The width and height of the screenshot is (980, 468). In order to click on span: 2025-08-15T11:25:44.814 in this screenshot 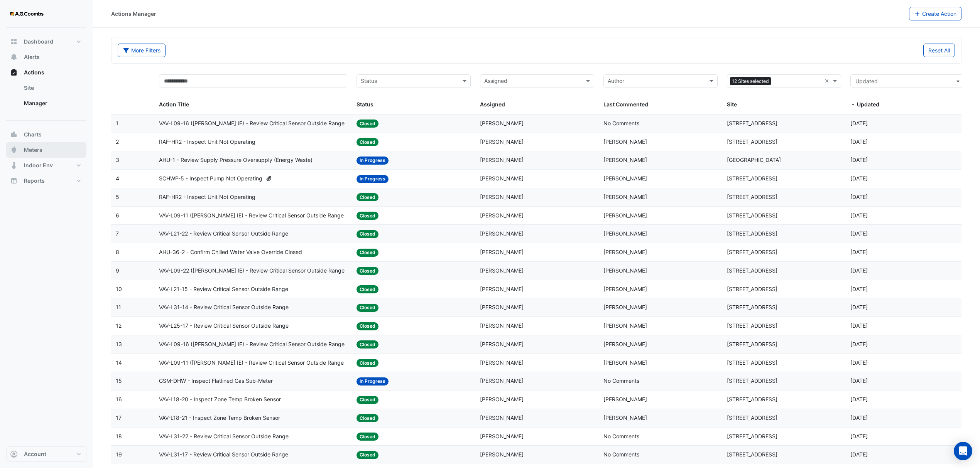, I will do `click(858, 362)`.